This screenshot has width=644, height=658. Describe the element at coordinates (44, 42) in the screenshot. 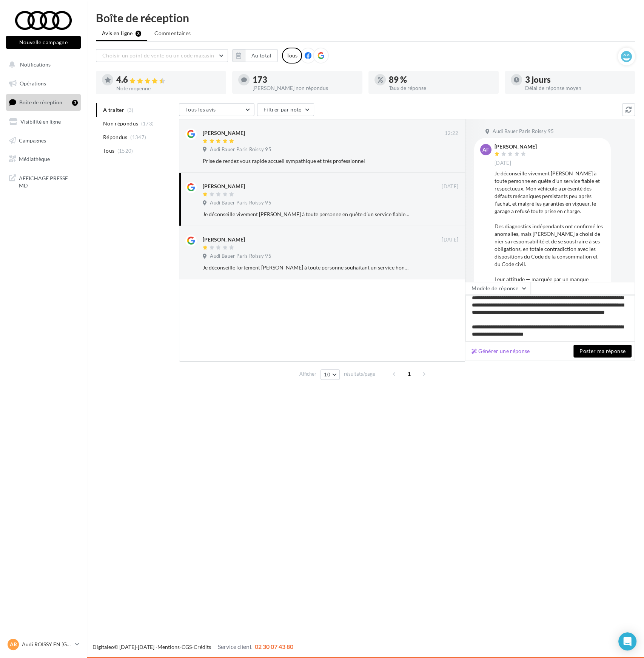

I see `button: Nouvelle campagne` at that location.